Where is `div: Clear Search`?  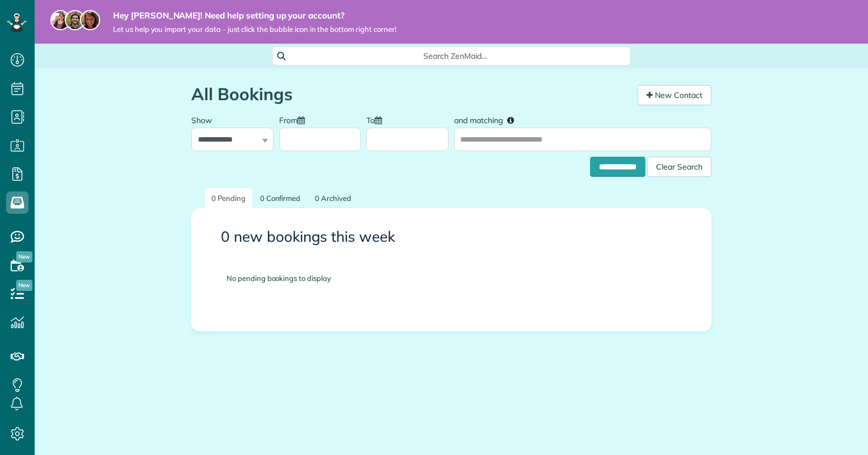 div: Clear Search is located at coordinates (679, 167).